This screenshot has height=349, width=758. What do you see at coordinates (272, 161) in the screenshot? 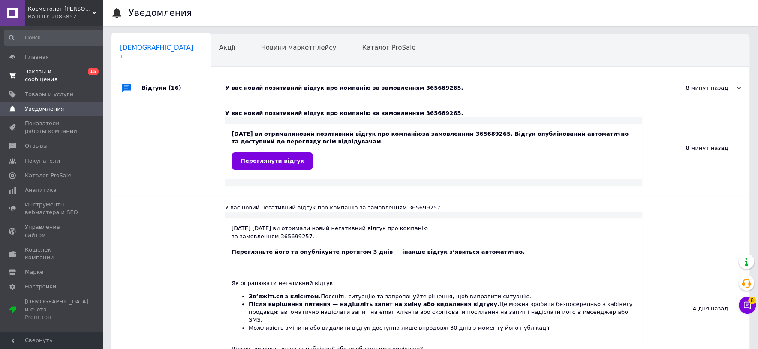
I see `a: Переглянути відгук` at bounding box center [272, 161].